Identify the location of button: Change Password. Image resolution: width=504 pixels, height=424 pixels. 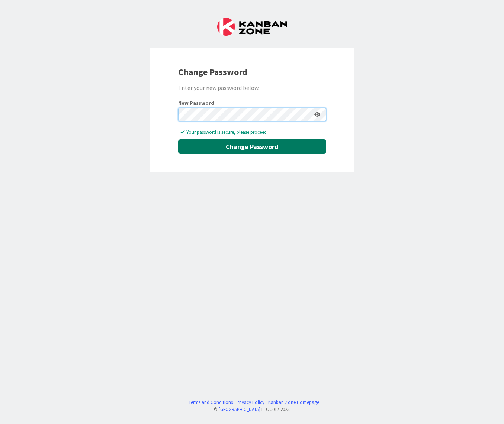
(252, 146).